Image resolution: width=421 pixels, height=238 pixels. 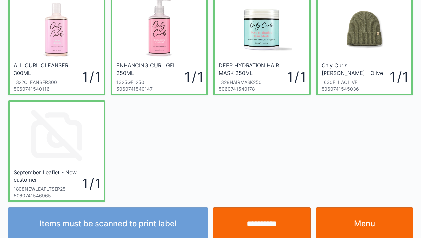 I want to click on div: 5060741545036, so click(x=356, y=89).